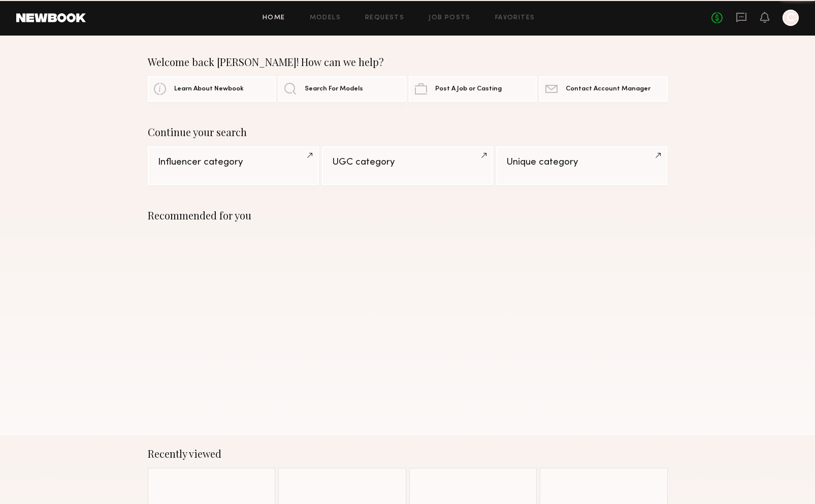 This screenshot has height=504, width=815. What do you see at coordinates (468, 89) in the screenshot?
I see `span: Post A Job or Casting` at bounding box center [468, 89].